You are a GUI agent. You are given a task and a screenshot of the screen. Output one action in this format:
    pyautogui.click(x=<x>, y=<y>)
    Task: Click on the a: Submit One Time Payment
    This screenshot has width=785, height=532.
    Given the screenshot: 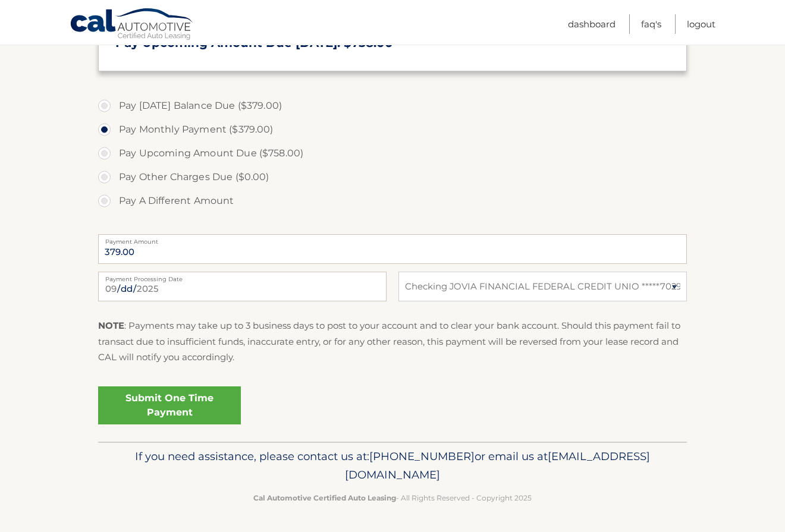 What is the action you would take?
    pyautogui.click(x=170, y=405)
    